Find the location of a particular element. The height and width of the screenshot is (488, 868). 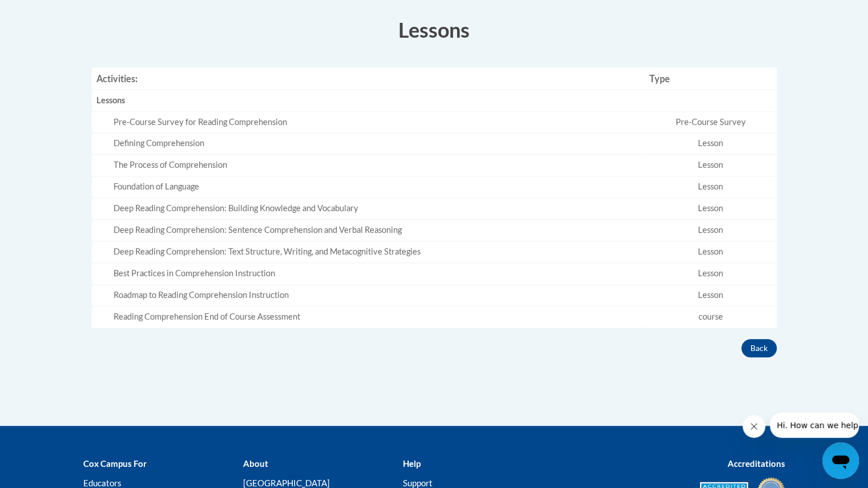

button: Back is located at coordinates (759, 348).